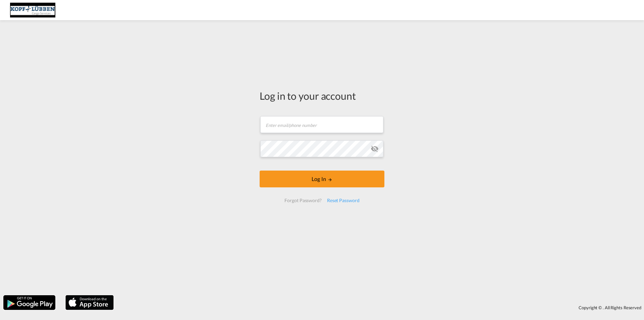 Image resolution: width=644 pixels, height=320 pixels. Describe the element at coordinates (374, 149) in the screenshot. I see `md-icon: icon-eye-off` at that location.